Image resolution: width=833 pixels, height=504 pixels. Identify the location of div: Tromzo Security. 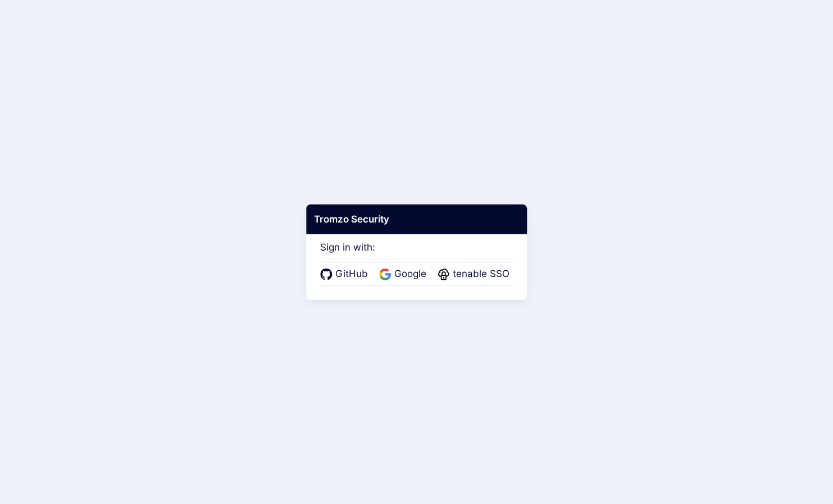
(416, 219).